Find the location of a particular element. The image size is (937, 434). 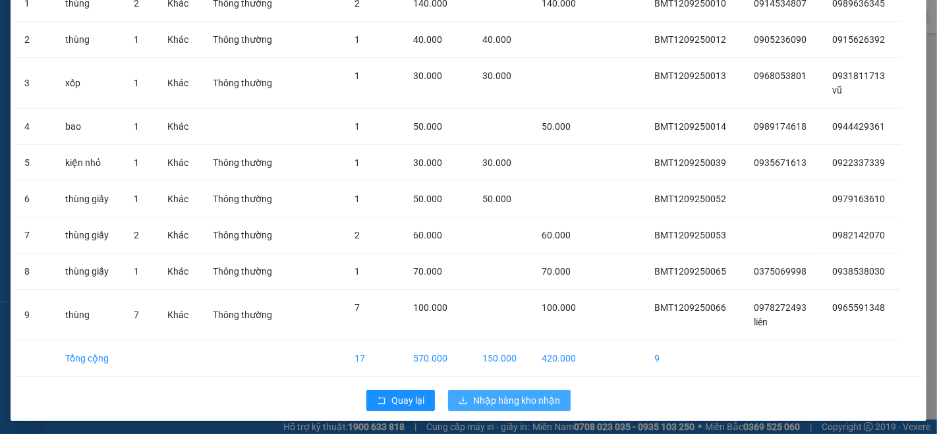

td: 420.000 is located at coordinates (561, 358).